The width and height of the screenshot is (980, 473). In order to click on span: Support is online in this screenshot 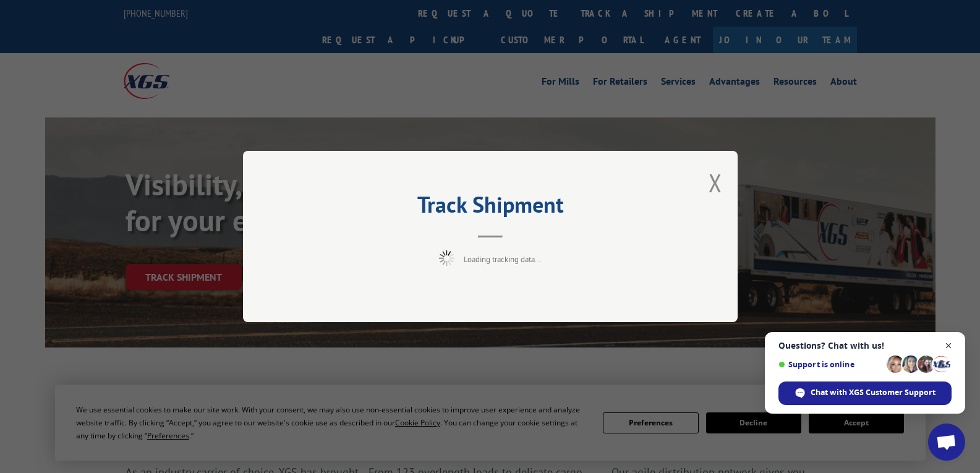, I will do `click(830, 365)`.